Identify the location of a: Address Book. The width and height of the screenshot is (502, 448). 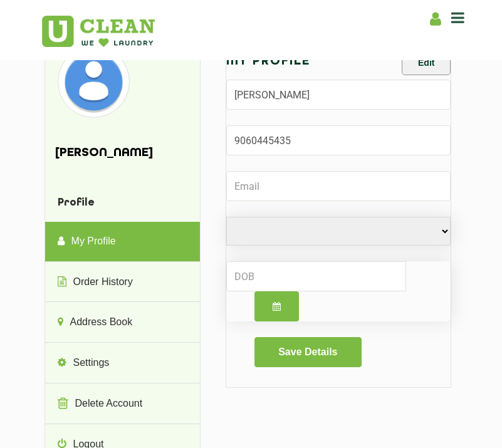
(122, 323).